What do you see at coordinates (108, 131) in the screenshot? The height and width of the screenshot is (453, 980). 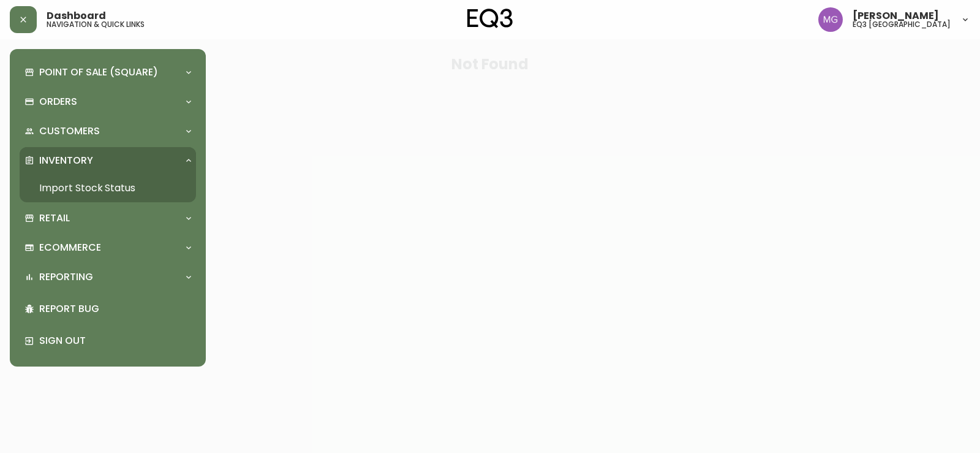 I see `div: Customers` at bounding box center [108, 131].